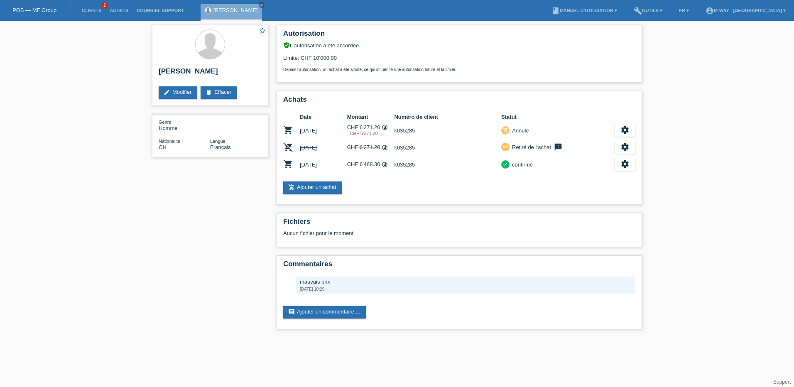 The image size is (794, 387). I want to click on i: star_border, so click(263, 31).